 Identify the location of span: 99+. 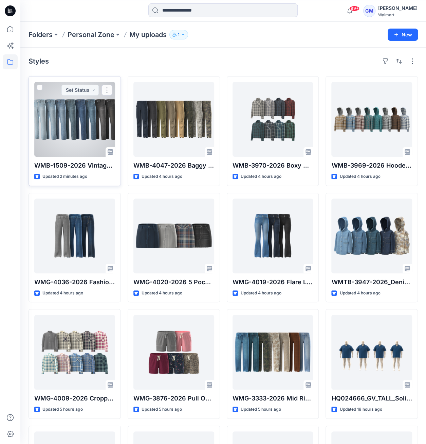
(355, 8).